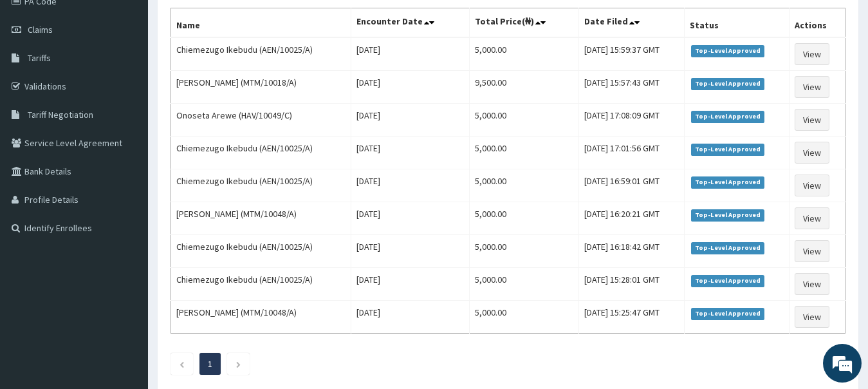 The image size is (868, 389). Describe the element at coordinates (126, 278) in the screenshot. I see `textarea: Type your message and hit 'Enter'` at that location.